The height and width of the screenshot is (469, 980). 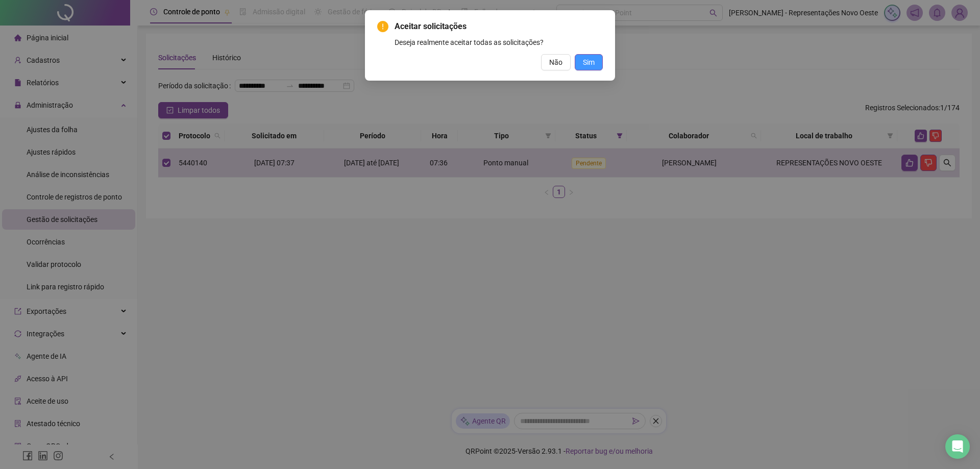 What do you see at coordinates (499, 26) in the screenshot?
I see `span: Aceitar solicitações` at bounding box center [499, 26].